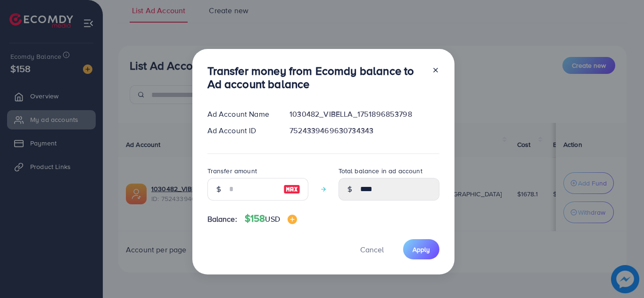 This screenshot has width=644, height=298. What do you see at coordinates (364, 114) in the screenshot?
I see `div: 1030482_VIBELLA_1751896853798` at bounding box center [364, 114].